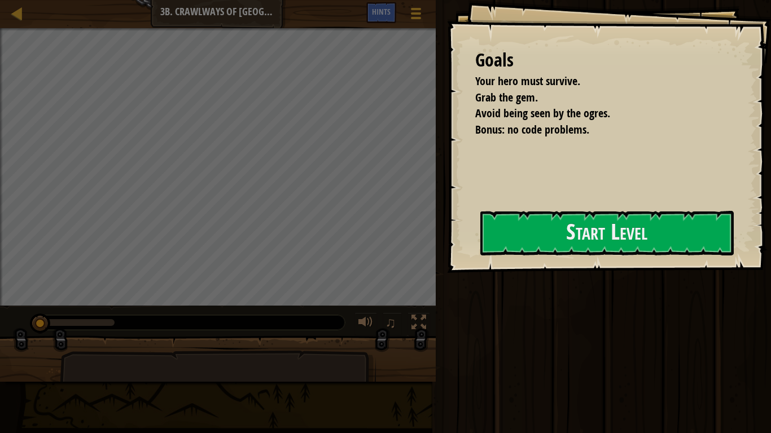 This screenshot has width=771, height=433. Describe the element at coordinates (419, 324) in the screenshot. I see `button: Toggle fullscreen` at that location.